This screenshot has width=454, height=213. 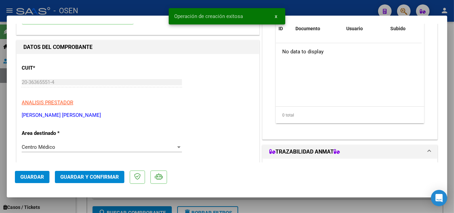 I want to click on span: Subido, so click(x=398, y=28).